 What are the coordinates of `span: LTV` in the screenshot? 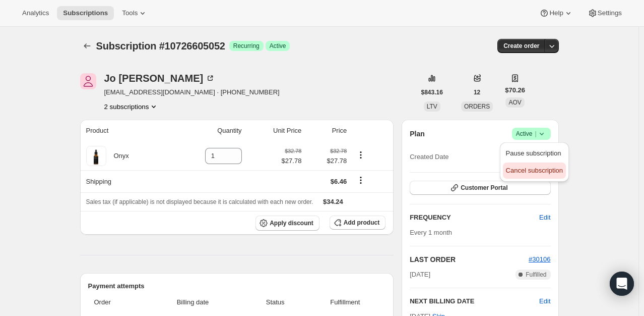 It's located at (432, 106).